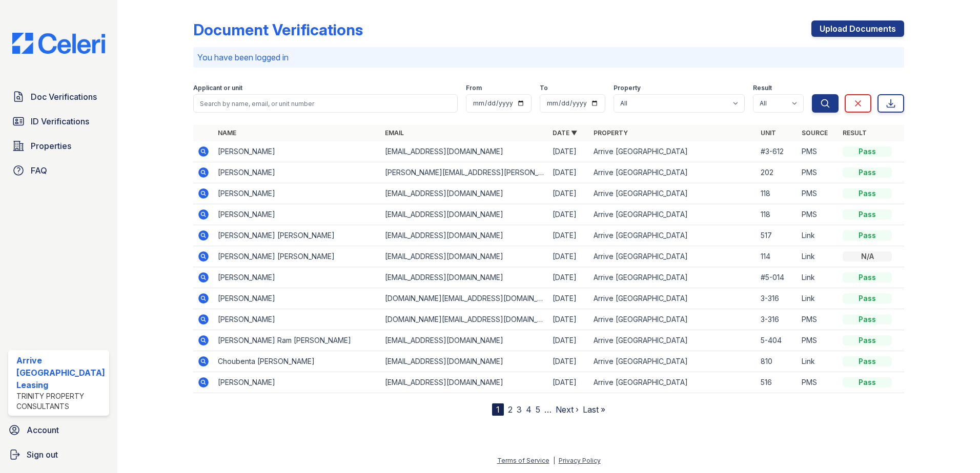  What do you see at coordinates (42, 430) in the screenshot?
I see `span: Account` at bounding box center [42, 430].